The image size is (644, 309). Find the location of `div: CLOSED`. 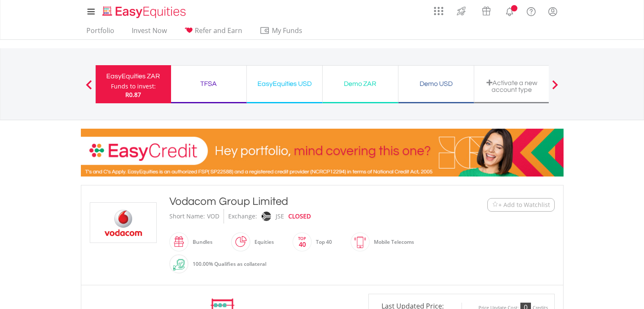

div: CLOSED is located at coordinates (299, 216).